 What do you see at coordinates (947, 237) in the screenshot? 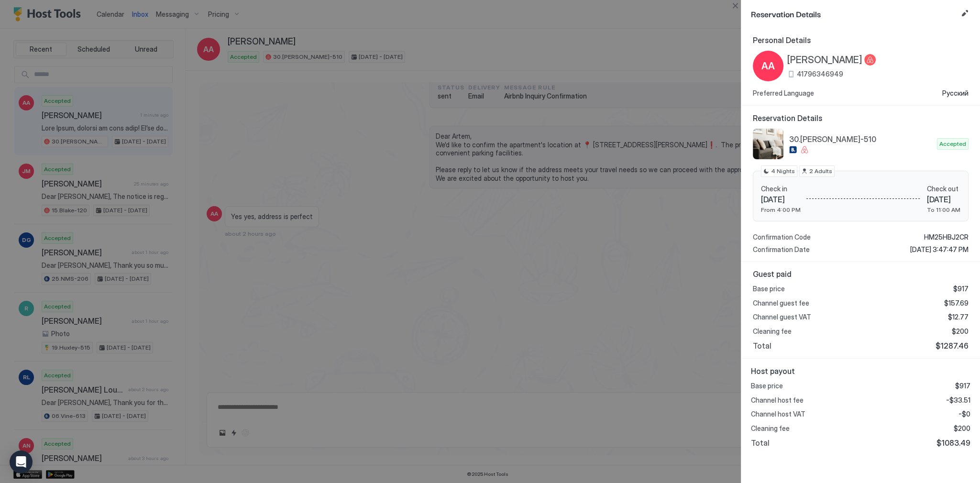
I see `span: HM25HBJ2CR` at bounding box center [947, 237].